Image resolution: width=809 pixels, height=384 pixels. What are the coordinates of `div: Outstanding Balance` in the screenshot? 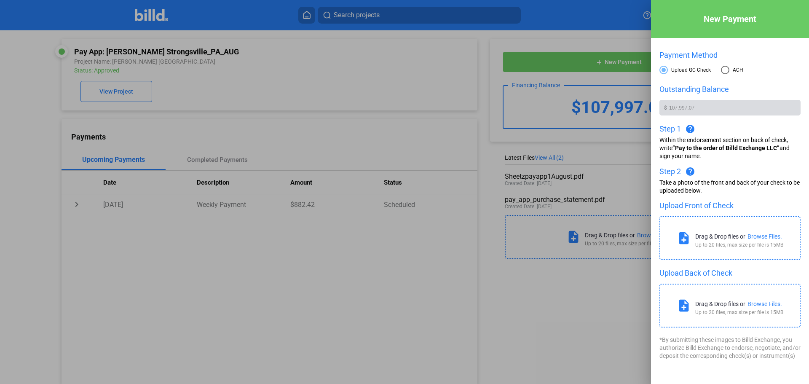 It's located at (730, 89).